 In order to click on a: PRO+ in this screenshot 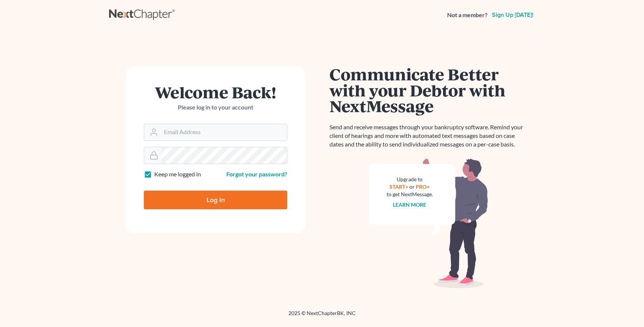, I will do `click(423, 187)`.